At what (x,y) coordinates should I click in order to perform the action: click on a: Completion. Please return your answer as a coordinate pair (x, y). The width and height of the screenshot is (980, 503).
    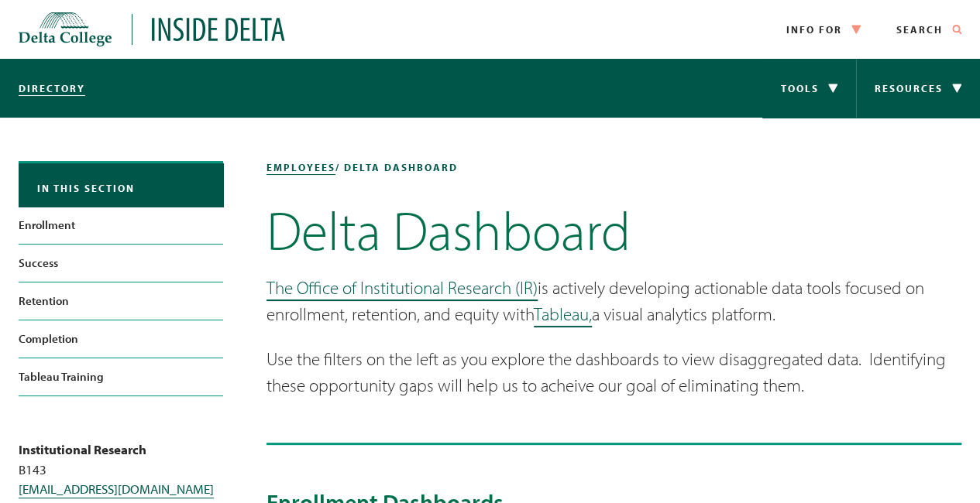
    Looking at the image, I should click on (121, 339).